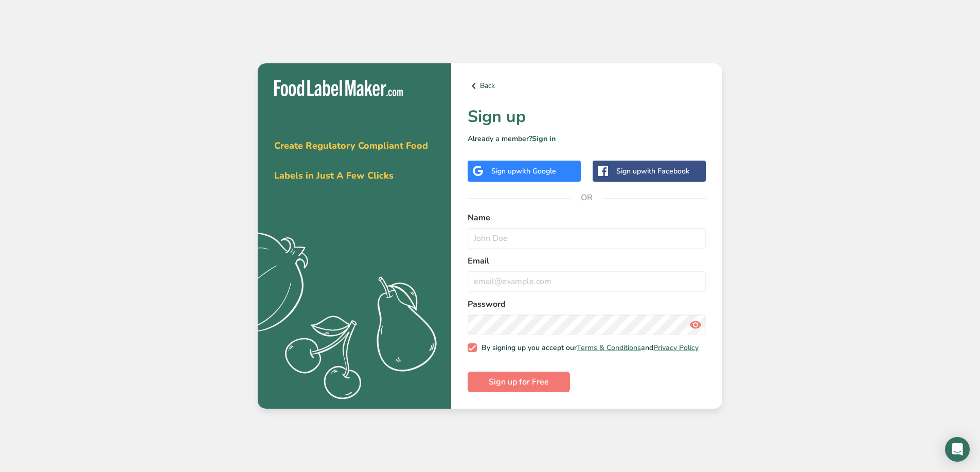  Describe the element at coordinates (544, 139) in the screenshot. I see `a: Sign in` at that location.